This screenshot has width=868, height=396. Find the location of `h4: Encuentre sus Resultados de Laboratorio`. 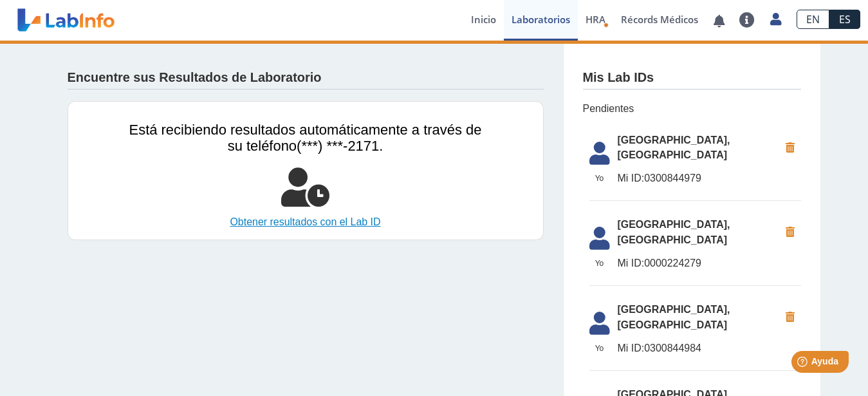

h4: Encuentre sus Resultados de Laboratorio is located at coordinates (194, 78).